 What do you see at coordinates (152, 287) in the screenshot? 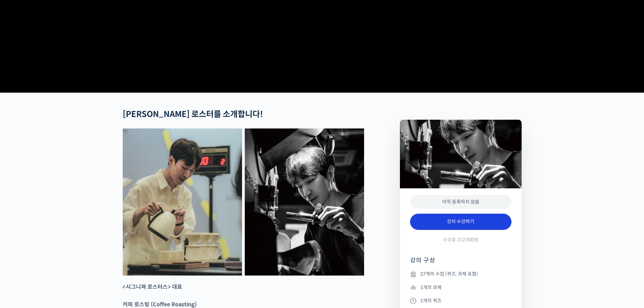
I see `strong: <시그니쳐 로스터스> 대표` at bounding box center [152, 287].